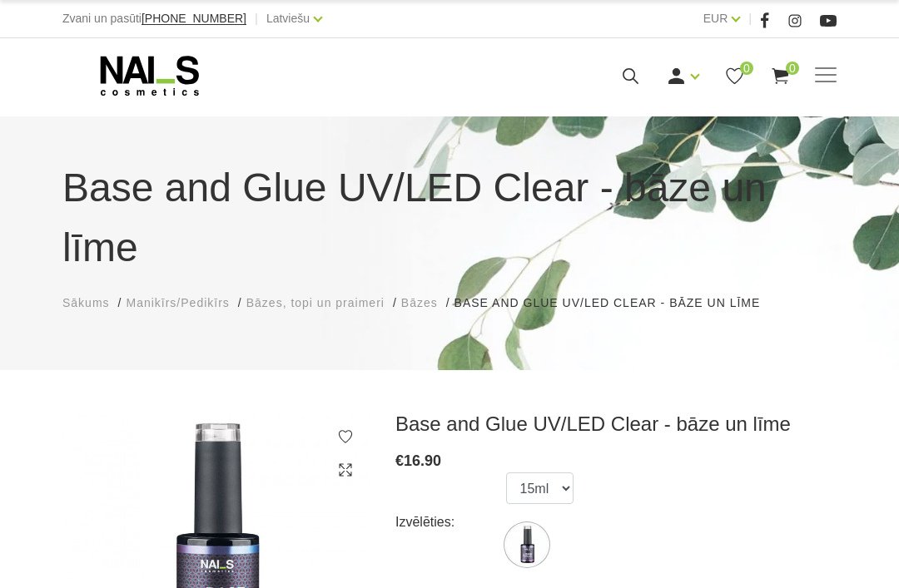 The image size is (899, 588). Describe the element at coordinates (86, 303) in the screenshot. I see `span: Sākums` at that location.